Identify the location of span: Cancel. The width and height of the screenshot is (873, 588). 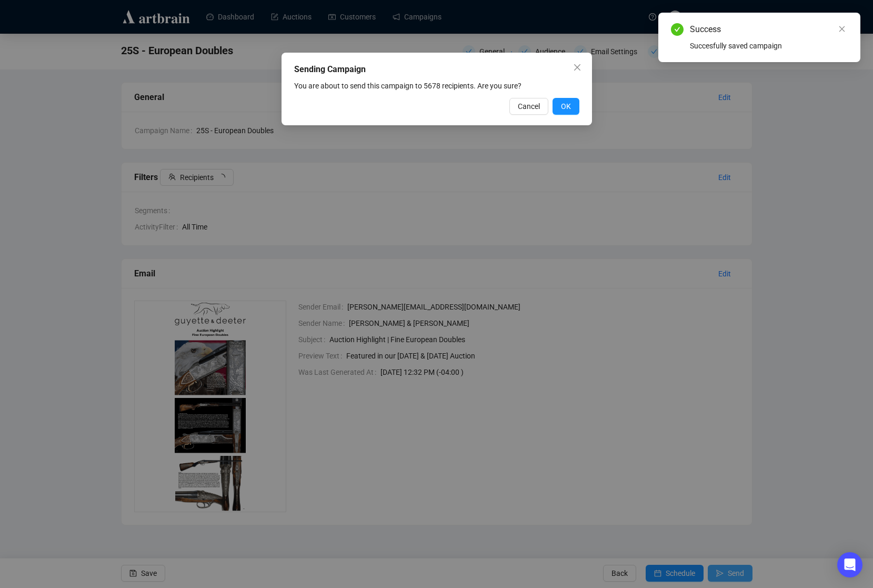
(529, 106).